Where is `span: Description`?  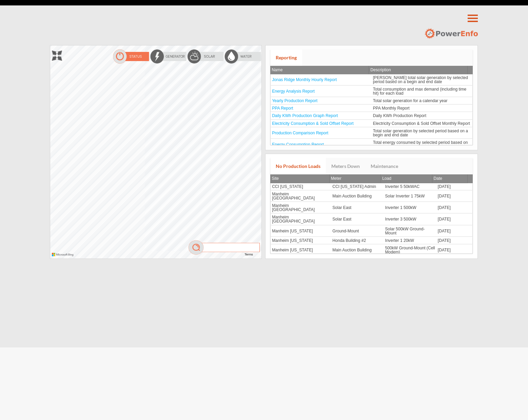
span: Description is located at coordinates (381, 70).